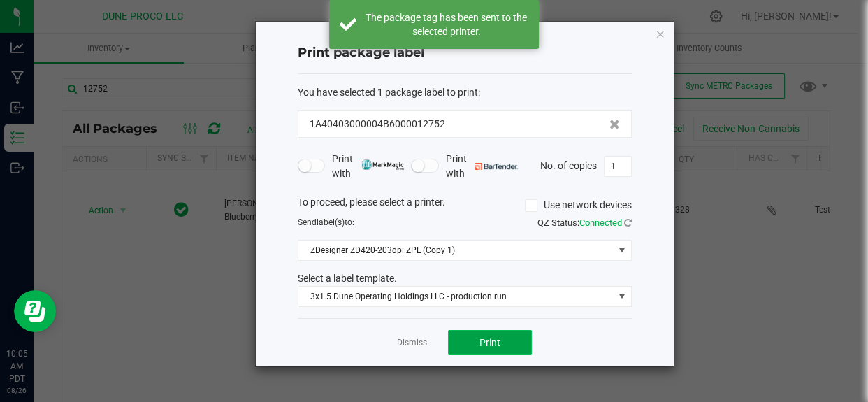 This screenshot has width=868, height=402. I want to click on div: To proceed, please select a printer., so click(465, 205).